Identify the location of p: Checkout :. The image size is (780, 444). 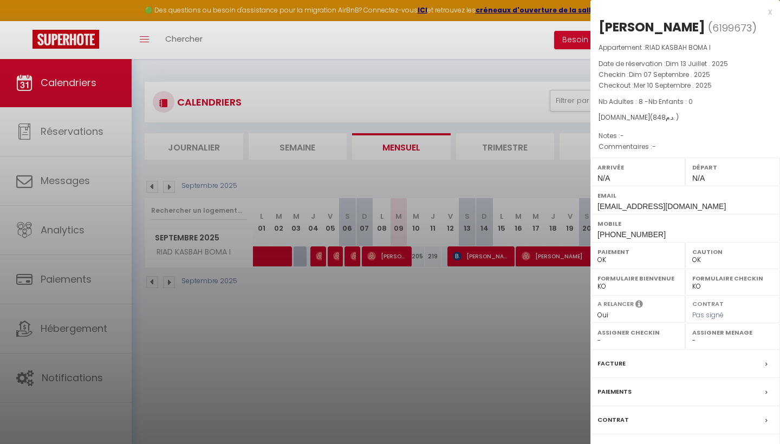
(685, 86).